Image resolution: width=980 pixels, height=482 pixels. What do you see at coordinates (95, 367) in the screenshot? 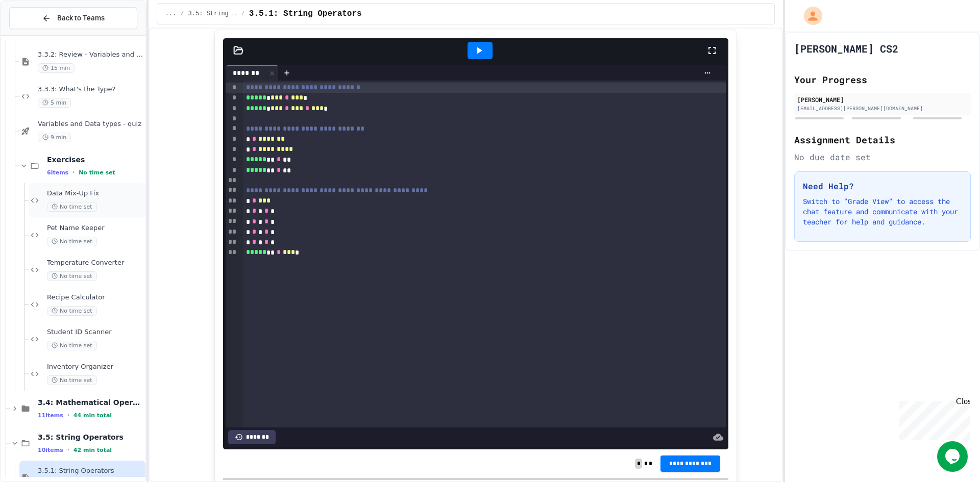
I see `span: Inventory Organizer` at bounding box center [95, 367].